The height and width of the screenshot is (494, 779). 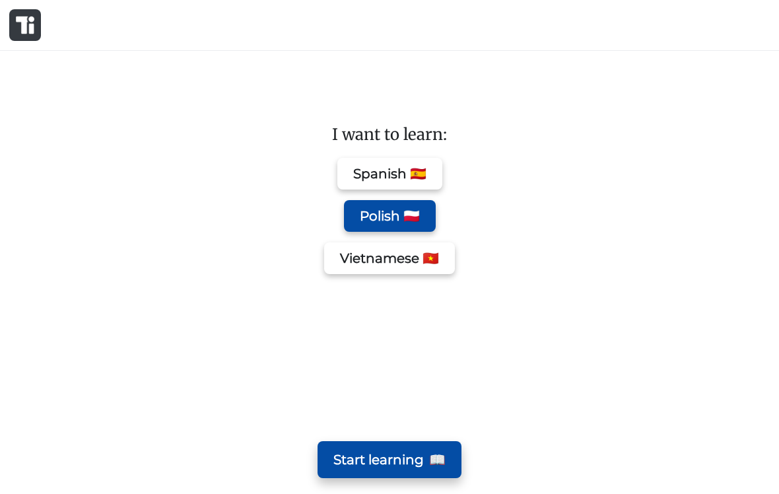 I want to click on div: I want to learn:, so click(x=389, y=135).